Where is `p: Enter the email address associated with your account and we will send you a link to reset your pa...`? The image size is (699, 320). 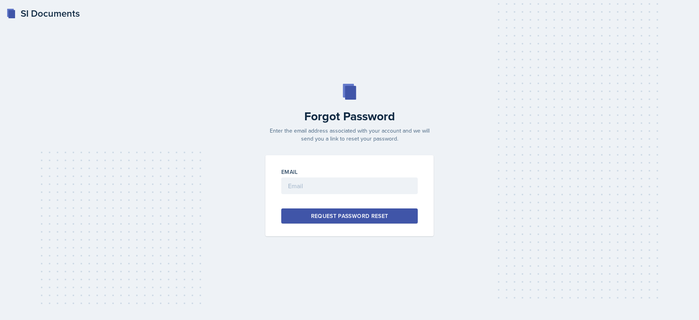
p: Enter the email address associated with your account and we will send you a link to reset your pa... is located at coordinates (350, 135).